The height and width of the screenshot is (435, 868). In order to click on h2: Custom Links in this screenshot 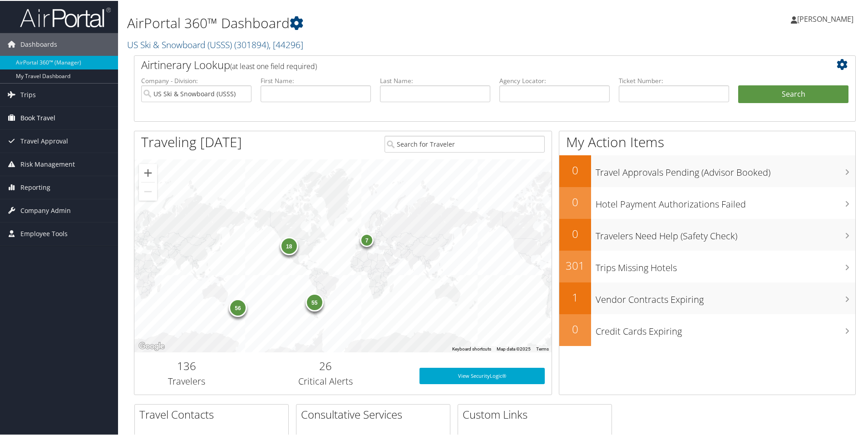, I will do `click(537, 413)`.